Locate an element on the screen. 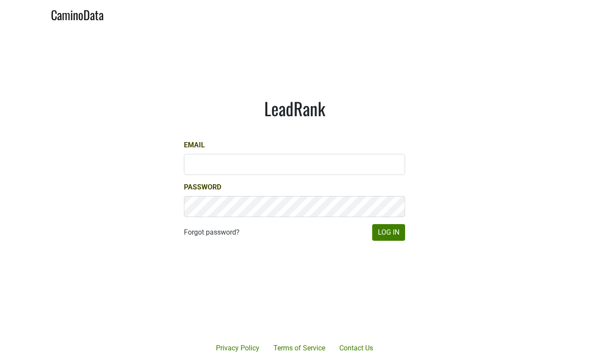 This screenshot has width=589, height=364. h1: LeadRank is located at coordinates (294, 108).